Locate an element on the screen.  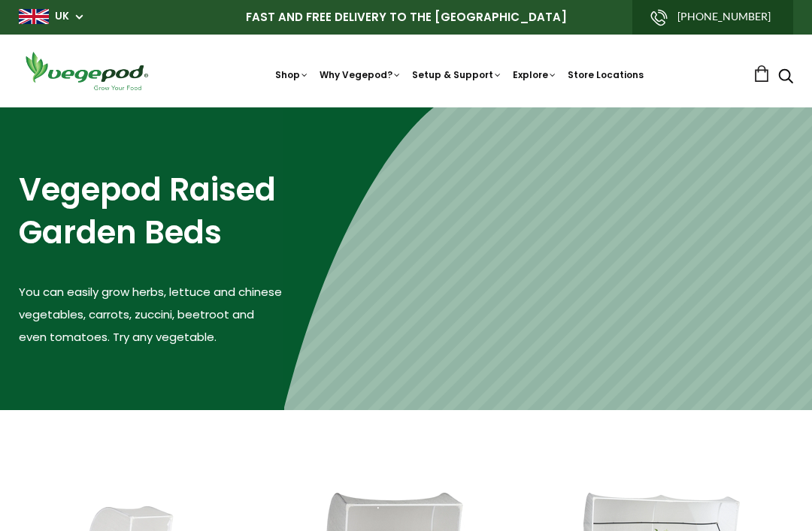
a: UK is located at coordinates (62, 17).